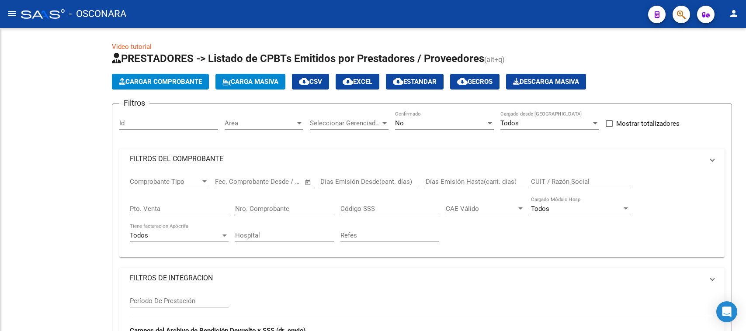 The width and height of the screenshot is (746, 331). Describe the element at coordinates (475, 82) in the screenshot. I see `span: Gecros` at that location.